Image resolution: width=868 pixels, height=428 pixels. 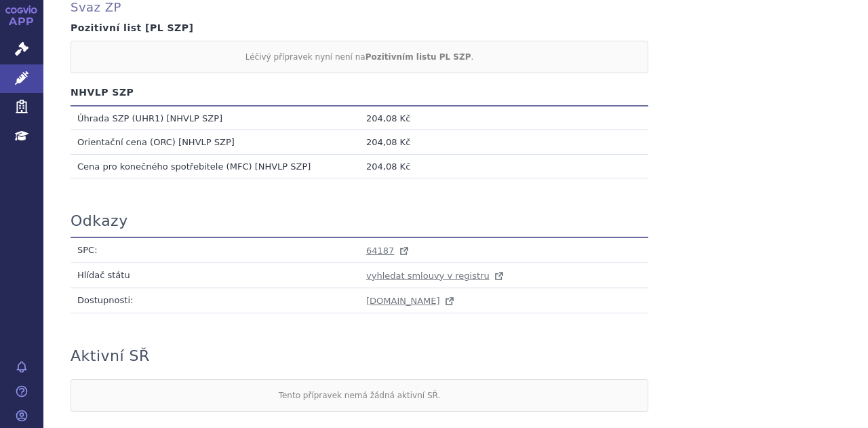 I want to click on a: 64187, so click(x=389, y=250).